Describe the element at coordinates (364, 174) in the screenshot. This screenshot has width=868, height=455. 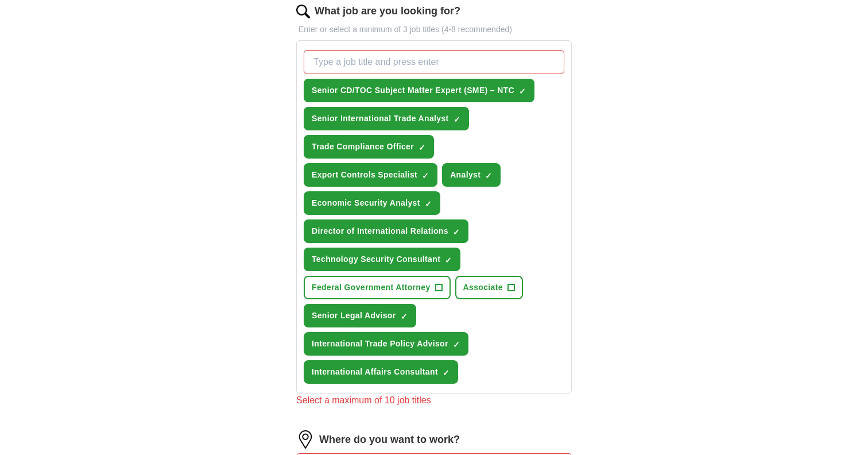
I see `span: Export Controls Specialist` at that location.